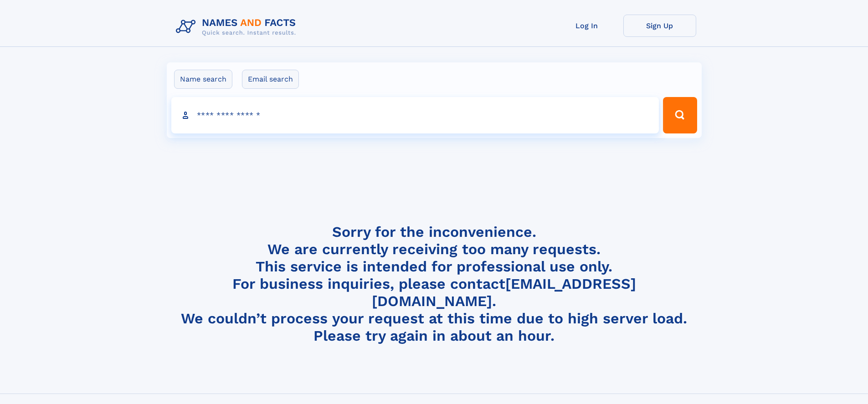 The height and width of the screenshot is (404, 868). Describe the element at coordinates (587, 26) in the screenshot. I see `a: Log In` at that location.